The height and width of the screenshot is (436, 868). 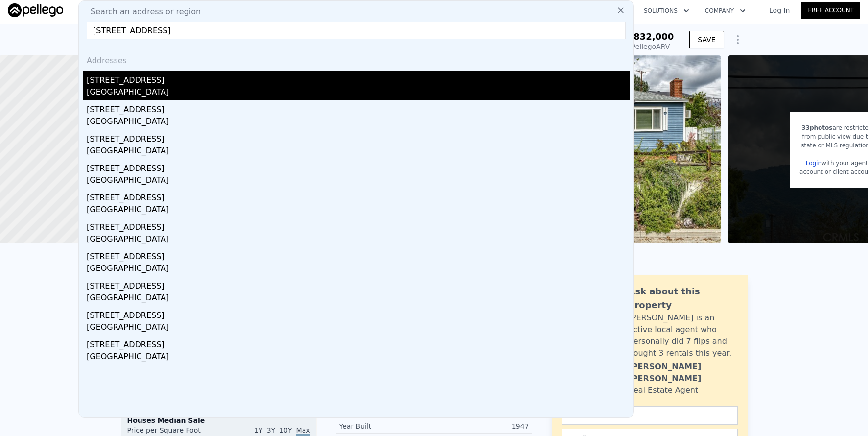 I want to click on a: Log In, so click(x=779, y=10).